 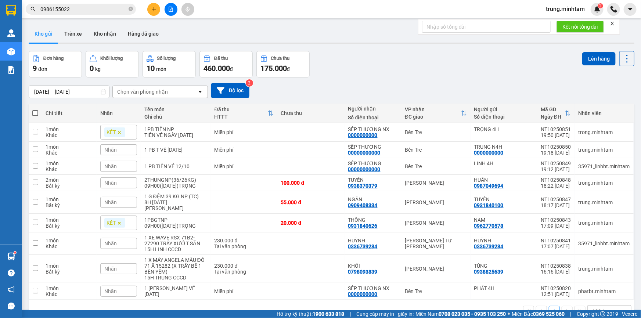 I want to click on button: Hàng đã giao, so click(x=143, y=34).